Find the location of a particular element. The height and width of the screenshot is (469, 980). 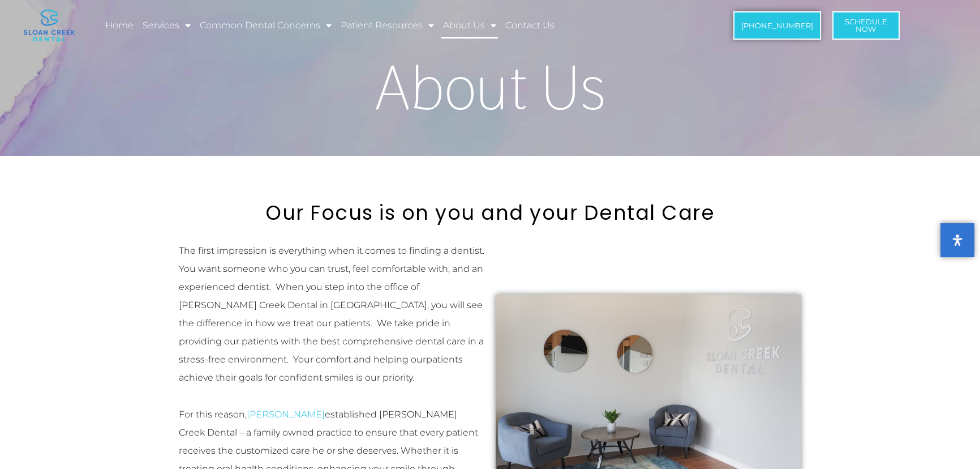

img: logo is located at coordinates (49, 25).